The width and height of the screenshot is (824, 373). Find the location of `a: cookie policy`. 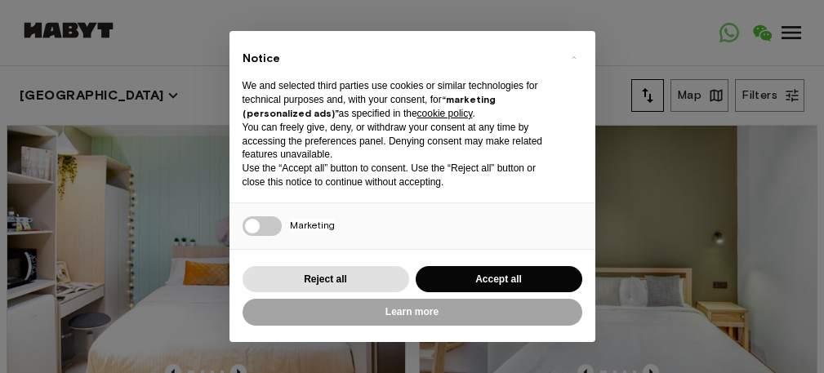

a: cookie policy is located at coordinates (445, 114).